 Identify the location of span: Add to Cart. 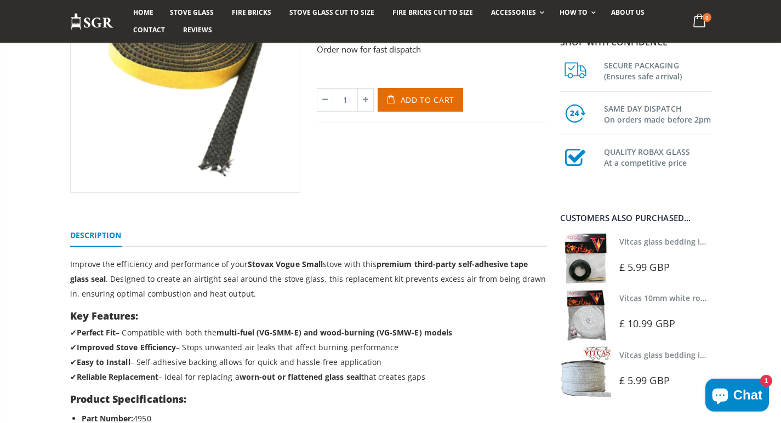
(427, 100).